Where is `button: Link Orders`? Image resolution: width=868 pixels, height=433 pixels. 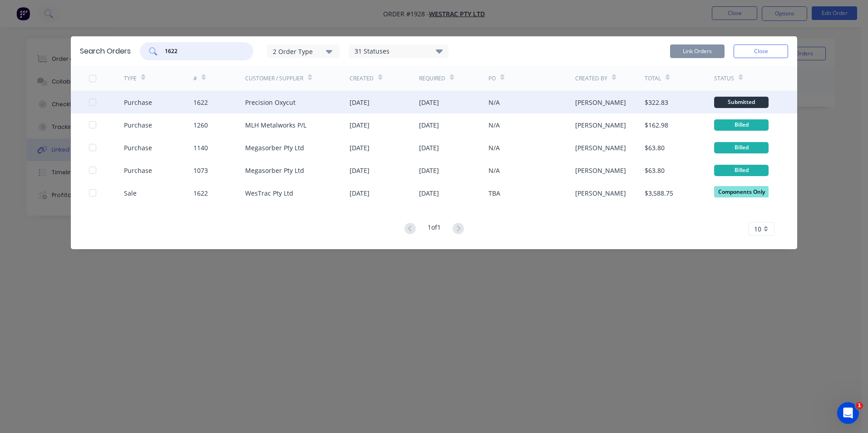
button: Link Orders is located at coordinates (697, 51).